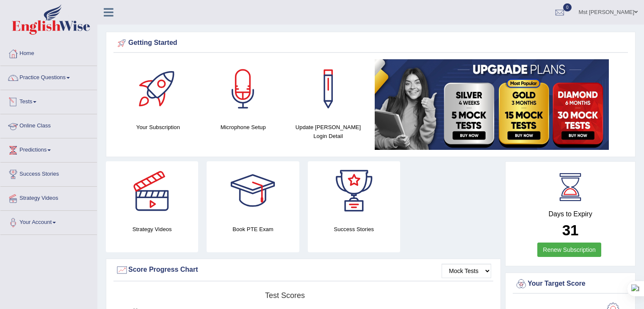 The height and width of the screenshot is (309, 644). I want to click on a: Your Account, so click(49, 221).